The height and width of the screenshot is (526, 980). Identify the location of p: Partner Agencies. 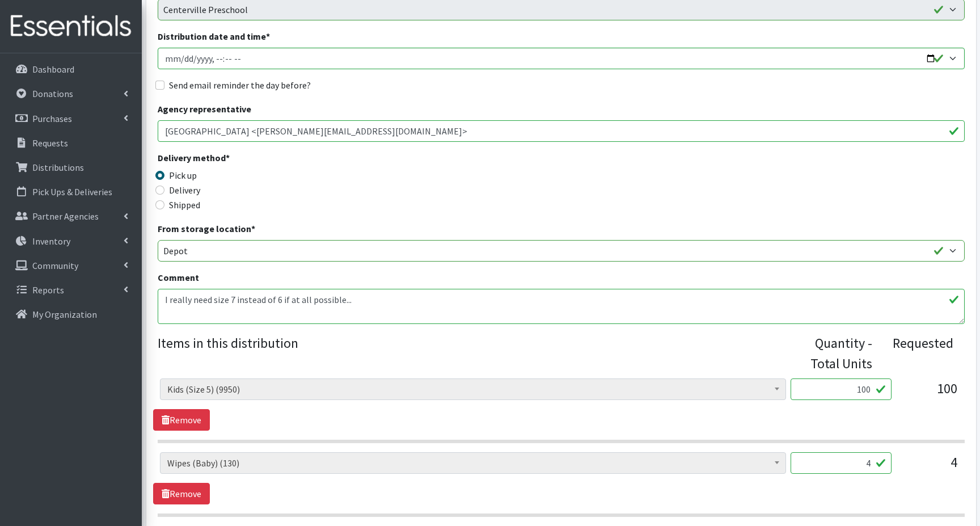
(65, 216).